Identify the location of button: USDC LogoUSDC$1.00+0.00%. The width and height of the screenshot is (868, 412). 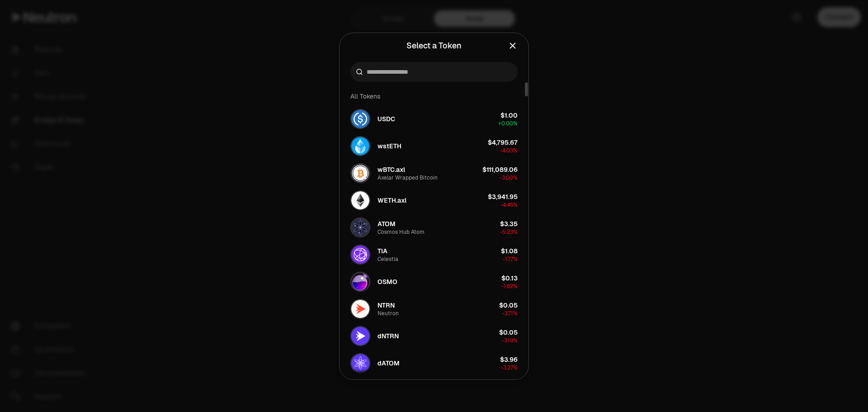
(434, 119).